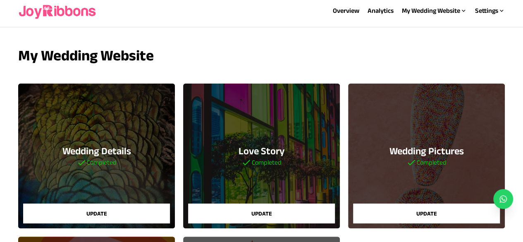  I want to click on h3: Love Story, so click(262, 151).